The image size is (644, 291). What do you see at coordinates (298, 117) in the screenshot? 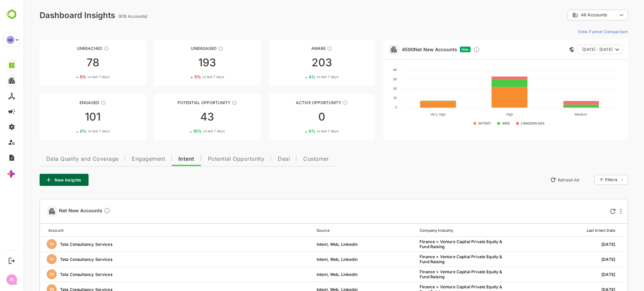
I see `a: Active OpportunityThese accounts have open opportunities which might be at any of the Sales Stage...` at bounding box center [298, 117].